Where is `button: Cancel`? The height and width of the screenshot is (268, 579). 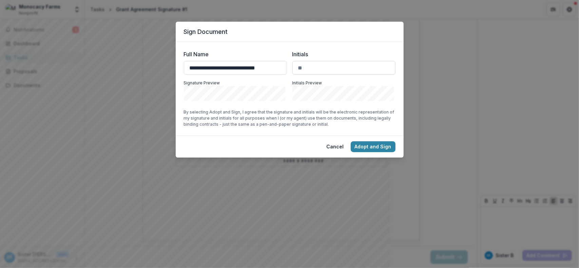 button: Cancel is located at coordinates (335, 147).